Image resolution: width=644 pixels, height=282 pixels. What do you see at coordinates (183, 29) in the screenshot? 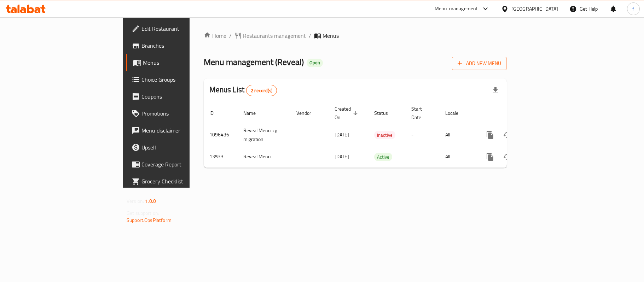
I see `span: Edit Restaurant` at bounding box center [183, 29].